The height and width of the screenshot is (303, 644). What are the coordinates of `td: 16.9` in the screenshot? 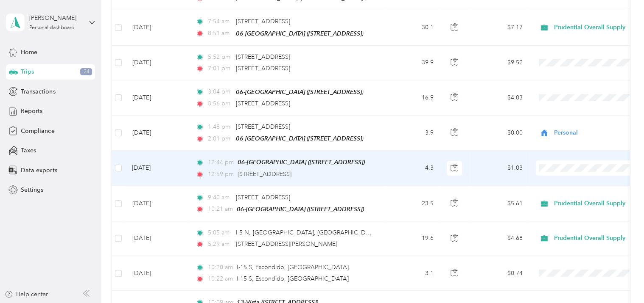 It's located at (412, 98).